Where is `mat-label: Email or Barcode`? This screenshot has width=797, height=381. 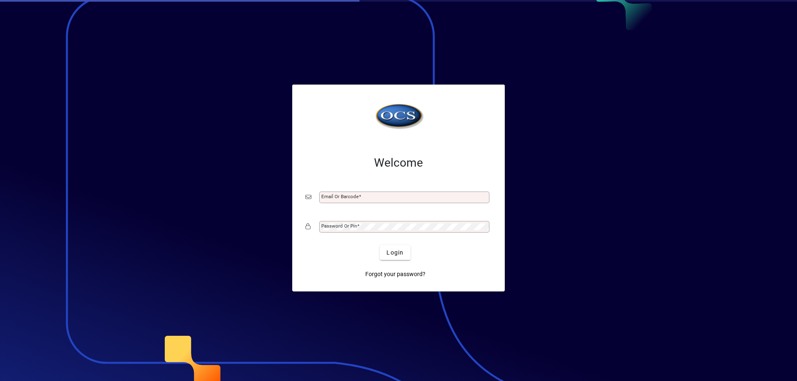
mat-label: Email or Barcode is located at coordinates (340, 197).